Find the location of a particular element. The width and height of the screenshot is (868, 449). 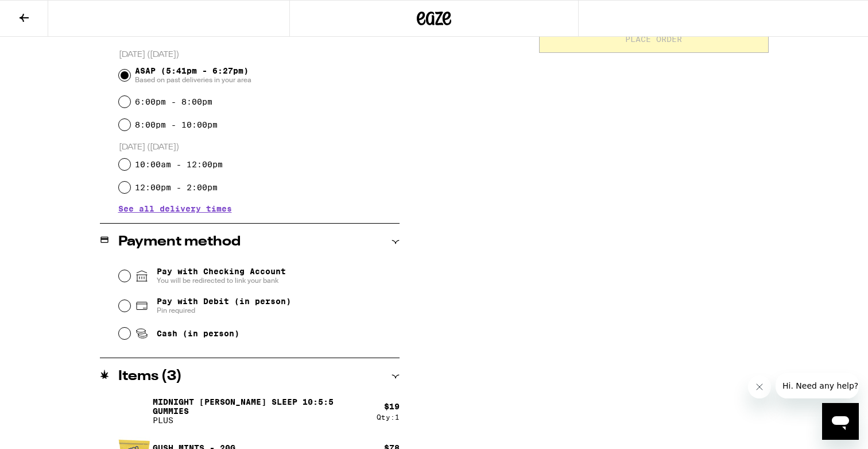

span: ASAP (5:41pm - 6:27pm) is located at coordinates (193, 75).